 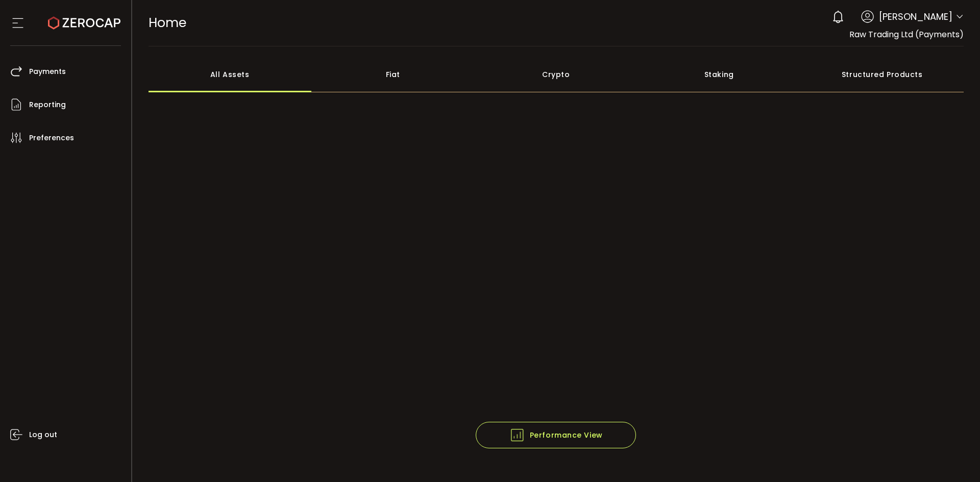 I want to click on div: Crypto, so click(x=556, y=75).